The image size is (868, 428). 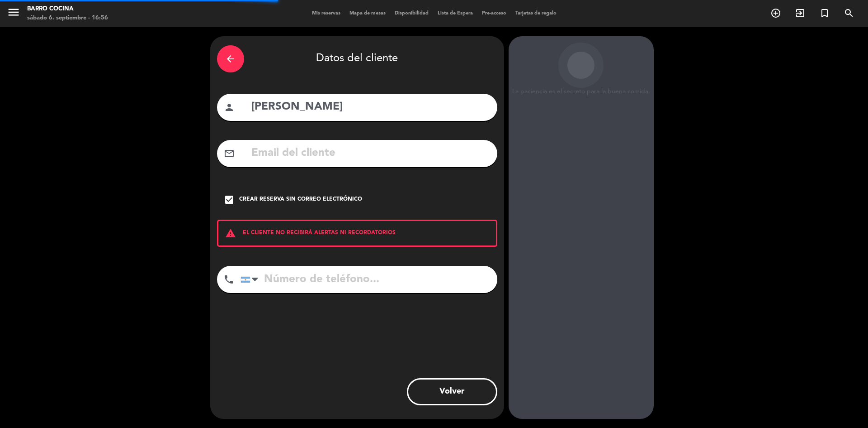 I want to click on span: Mis reservas, so click(x=326, y=13).